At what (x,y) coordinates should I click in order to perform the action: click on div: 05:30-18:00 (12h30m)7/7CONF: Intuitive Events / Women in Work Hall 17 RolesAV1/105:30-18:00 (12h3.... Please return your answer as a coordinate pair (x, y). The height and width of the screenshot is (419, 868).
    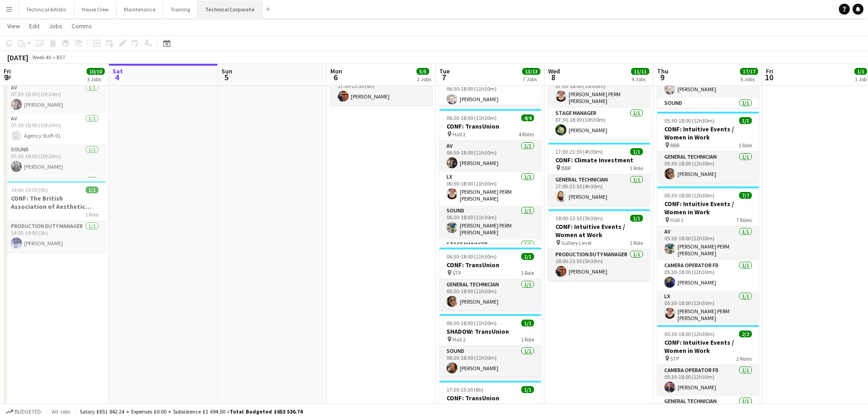
    Looking at the image, I should click on (708, 254).